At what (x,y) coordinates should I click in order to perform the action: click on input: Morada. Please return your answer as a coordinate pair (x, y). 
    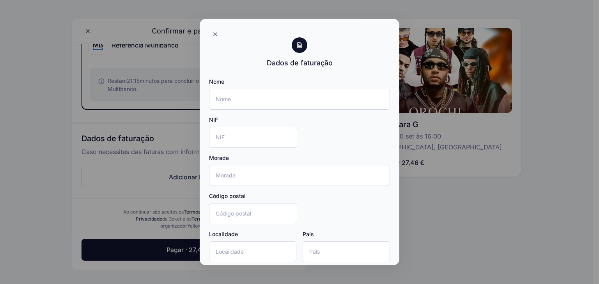
    Looking at the image, I should click on (299, 176).